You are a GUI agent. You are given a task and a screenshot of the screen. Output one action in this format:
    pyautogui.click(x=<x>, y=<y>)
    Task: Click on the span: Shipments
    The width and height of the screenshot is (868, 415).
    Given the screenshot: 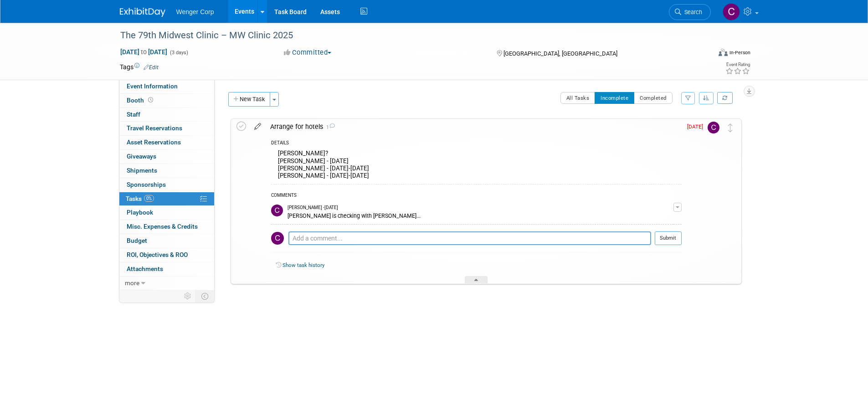 What is the action you would take?
    pyautogui.click(x=142, y=170)
    